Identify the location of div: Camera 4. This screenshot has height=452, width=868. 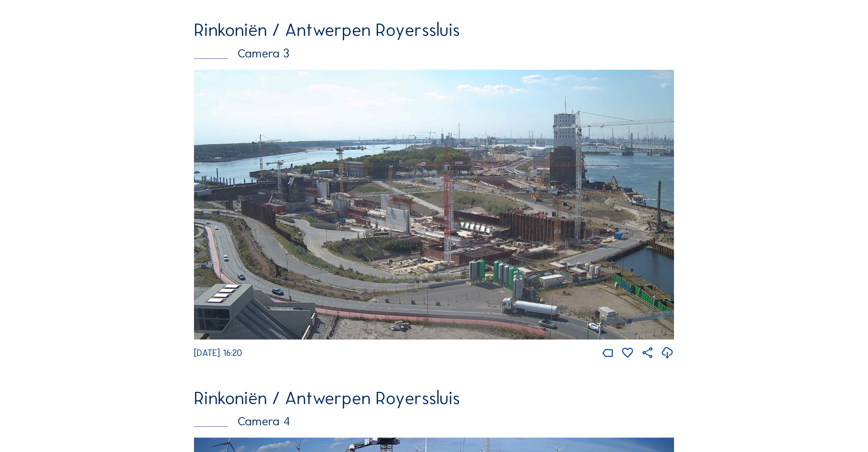
(434, 421).